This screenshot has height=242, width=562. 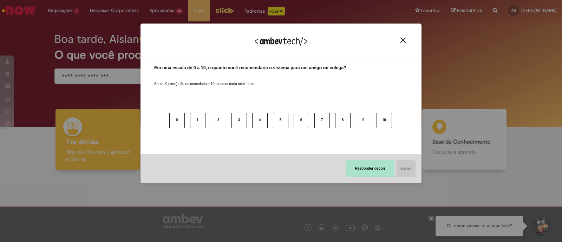 I want to click on label: Sendo 0 (zero) não recomendaria e 10 recomendaria totalmente., so click(x=205, y=80).